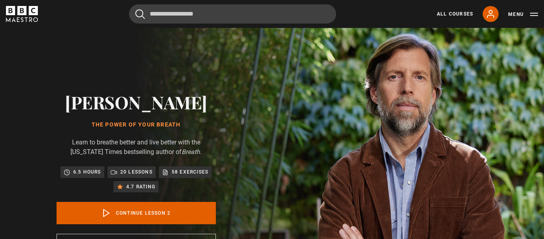 The image size is (544, 239). What do you see at coordinates (22, 14) in the screenshot?
I see `svg: BBC Maestro` at bounding box center [22, 14].